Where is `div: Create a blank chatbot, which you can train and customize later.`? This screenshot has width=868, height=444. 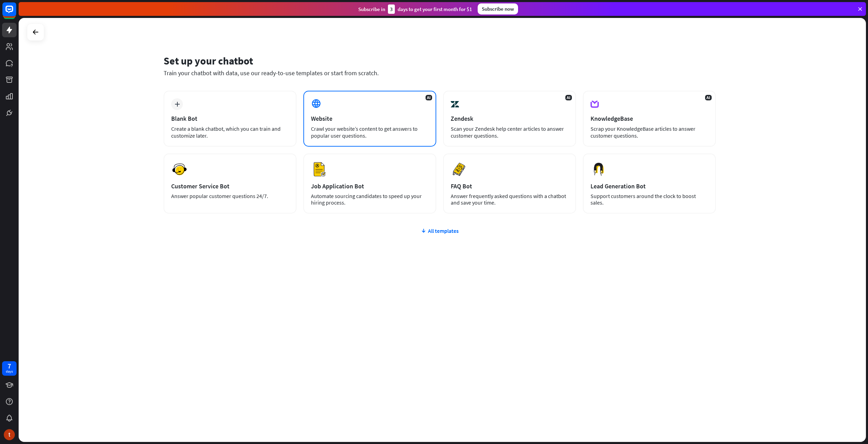
div: Create a blank chatbot, which you can train and customize later. is located at coordinates (230, 132).